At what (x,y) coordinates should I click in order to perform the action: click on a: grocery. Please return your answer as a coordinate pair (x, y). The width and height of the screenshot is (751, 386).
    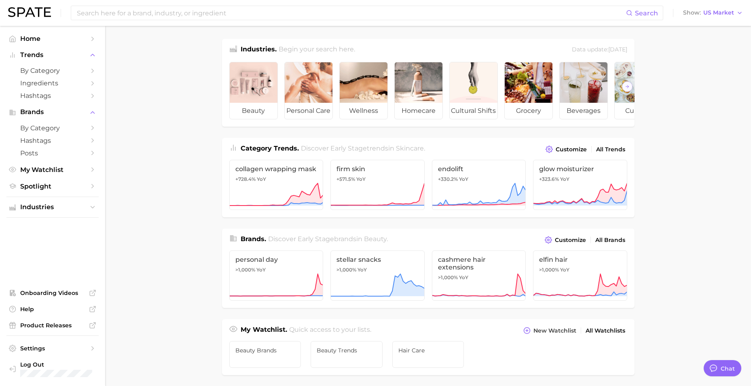
    Looking at the image, I should click on (528, 91).